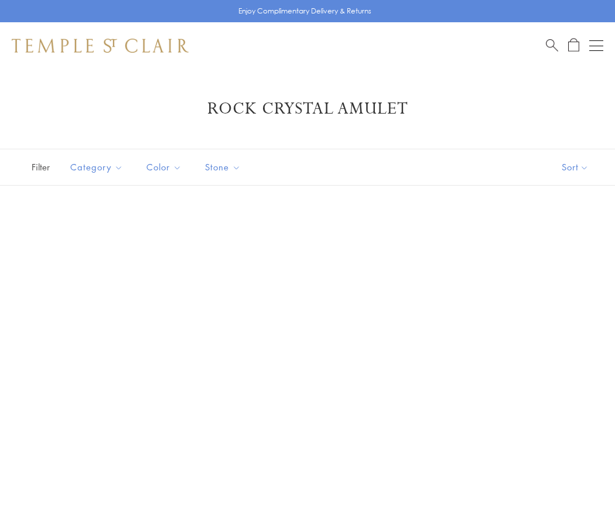  Describe the element at coordinates (552, 45) in the screenshot. I see `a: Search` at that location.